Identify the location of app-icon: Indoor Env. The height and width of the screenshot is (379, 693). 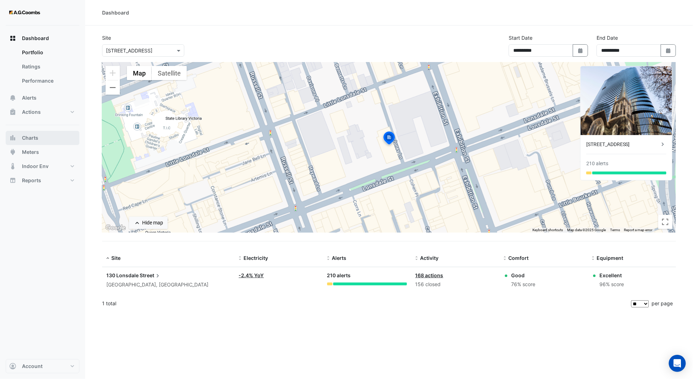
(13, 166).